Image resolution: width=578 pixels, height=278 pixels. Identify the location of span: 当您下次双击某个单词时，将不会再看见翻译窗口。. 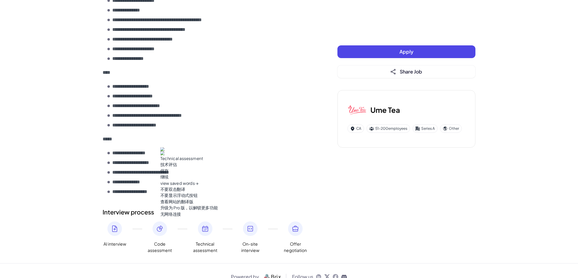
(173, 189).